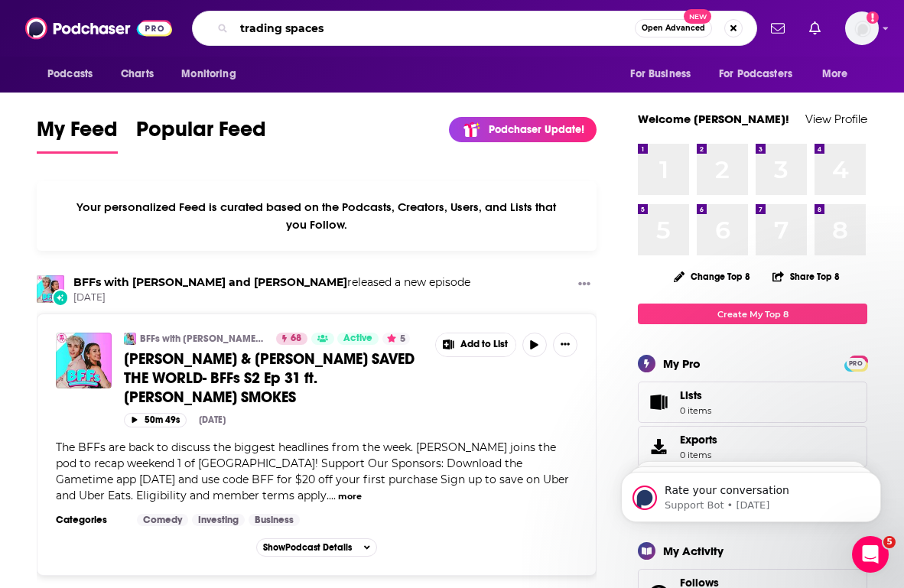 This screenshot has width=904, height=588. What do you see at coordinates (291, 338) in the screenshot?
I see `a: 68` at bounding box center [291, 338].